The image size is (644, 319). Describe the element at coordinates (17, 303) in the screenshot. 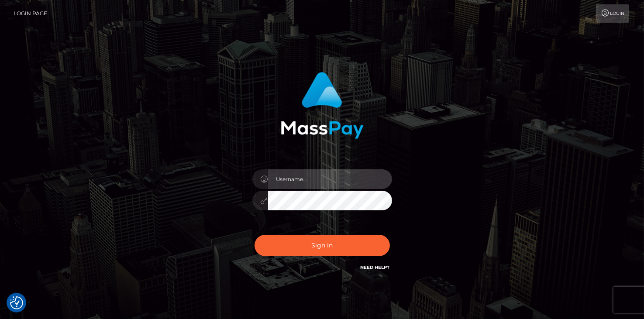

I see `img: Revisit consent button` at that location.